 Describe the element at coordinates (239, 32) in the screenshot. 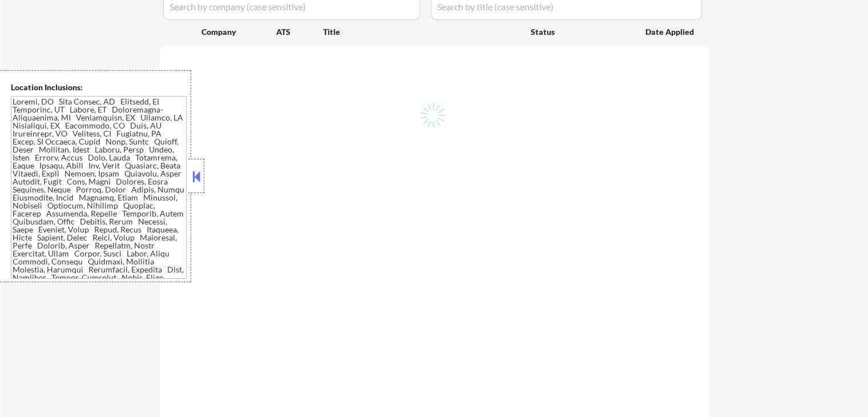

I see `div: Company` at that location.